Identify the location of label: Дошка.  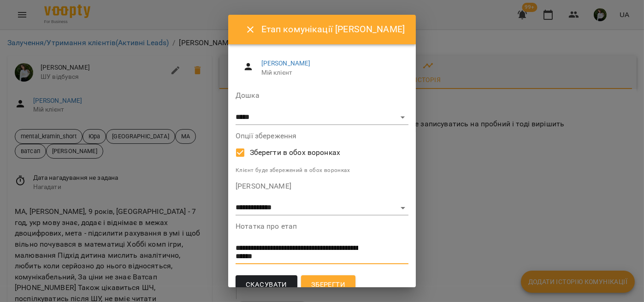
(321, 95).